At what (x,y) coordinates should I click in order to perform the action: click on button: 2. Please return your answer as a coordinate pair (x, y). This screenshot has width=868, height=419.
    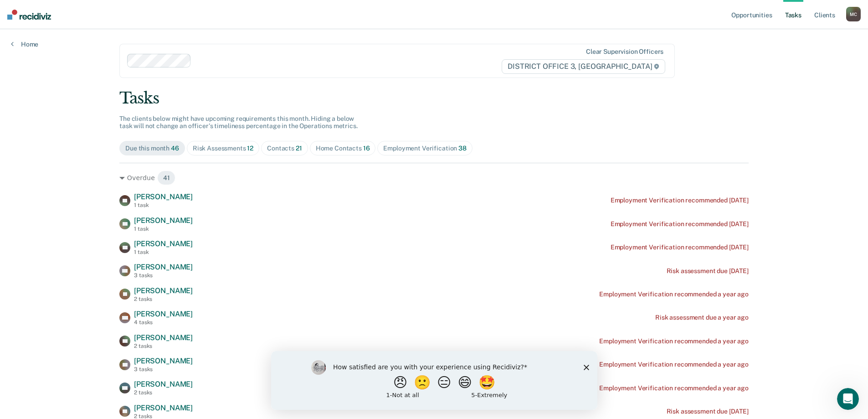
    Looking at the image, I should click on (152, 31).